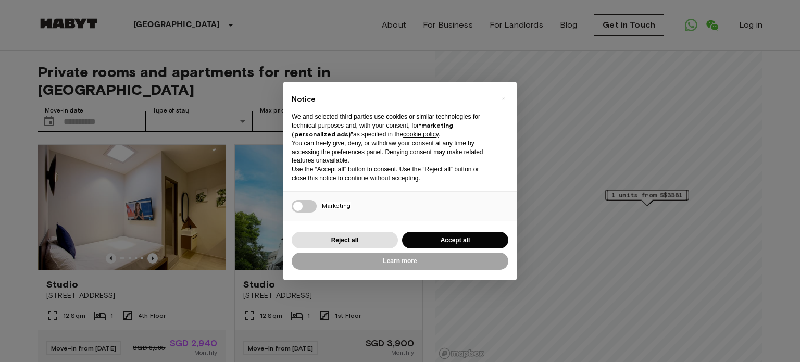 The height and width of the screenshot is (362, 800). What do you see at coordinates (372, 130) in the screenshot?
I see `strong: “marketing (personalized ads)”` at bounding box center [372, 130].